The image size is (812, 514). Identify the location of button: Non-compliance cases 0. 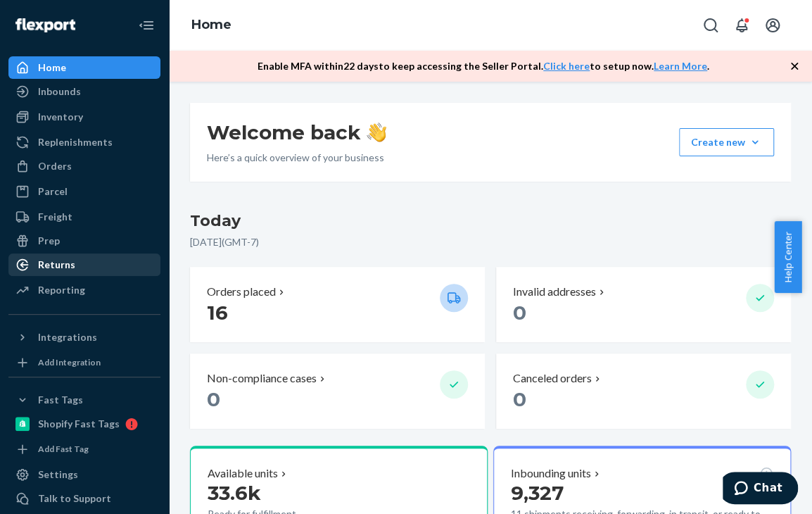
(337, 391).